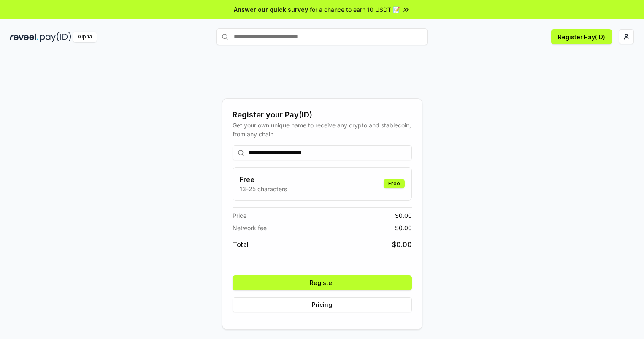  Describe the element at coordinates (250, 228) in the screenshot. I see `span: Network fee` at that location.